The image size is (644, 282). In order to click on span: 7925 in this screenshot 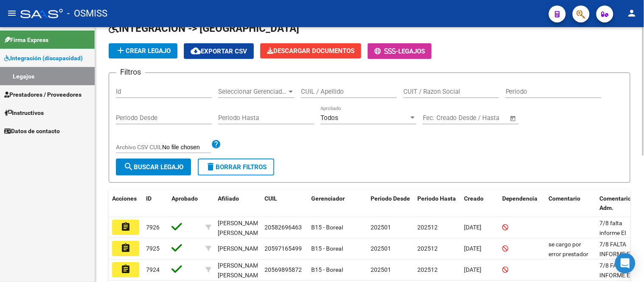, I will do `click(153, 248)`.